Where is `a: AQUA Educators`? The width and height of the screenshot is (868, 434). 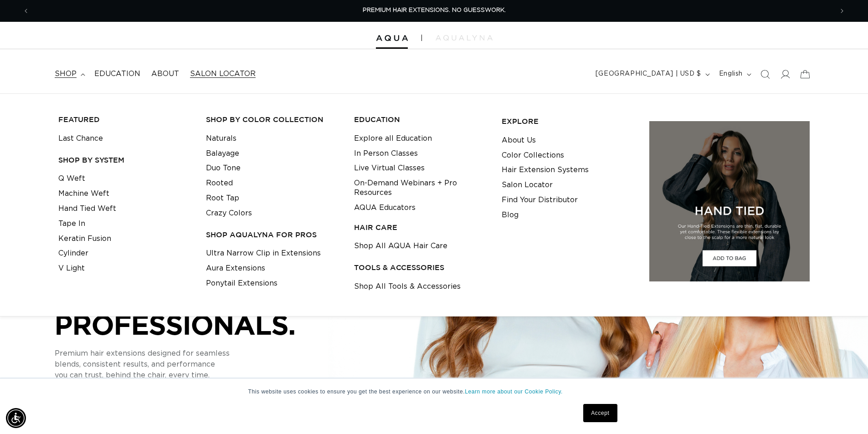
a: AQUA Educators is located at coordinates (385, 207).